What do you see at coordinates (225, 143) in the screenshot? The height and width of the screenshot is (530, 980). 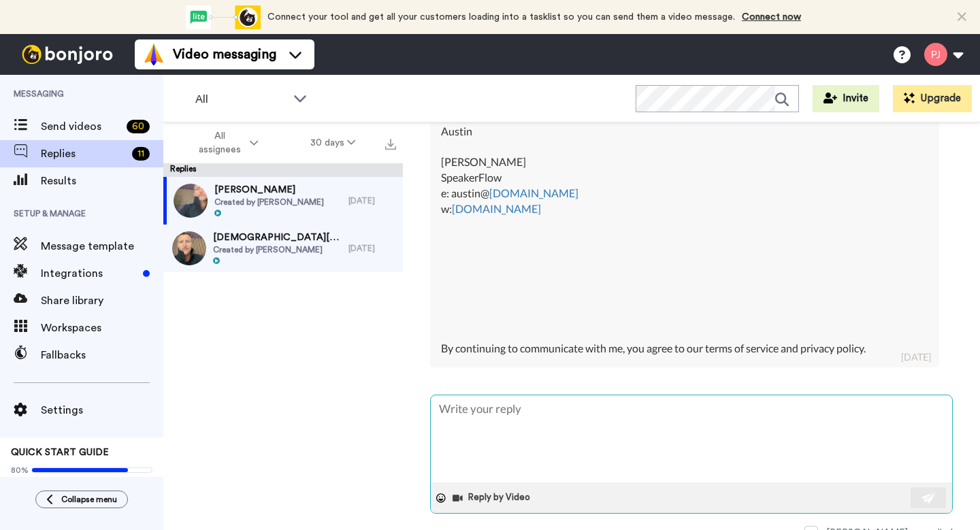 I see `button: All assignees` at bounding box center [225, 143].